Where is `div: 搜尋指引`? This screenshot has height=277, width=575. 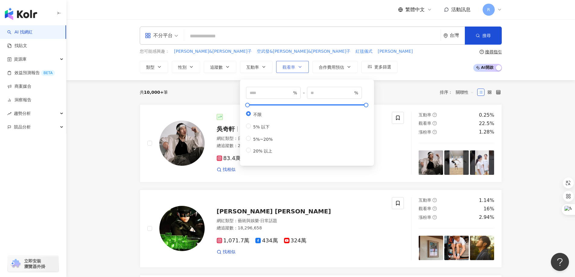
div: 搜尋指引 is located at coordinates (493, 52).